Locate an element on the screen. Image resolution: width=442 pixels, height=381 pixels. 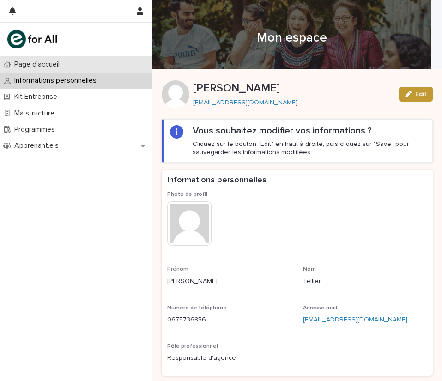
span: Numéro de téléphone is located at coordinates (197, 308).